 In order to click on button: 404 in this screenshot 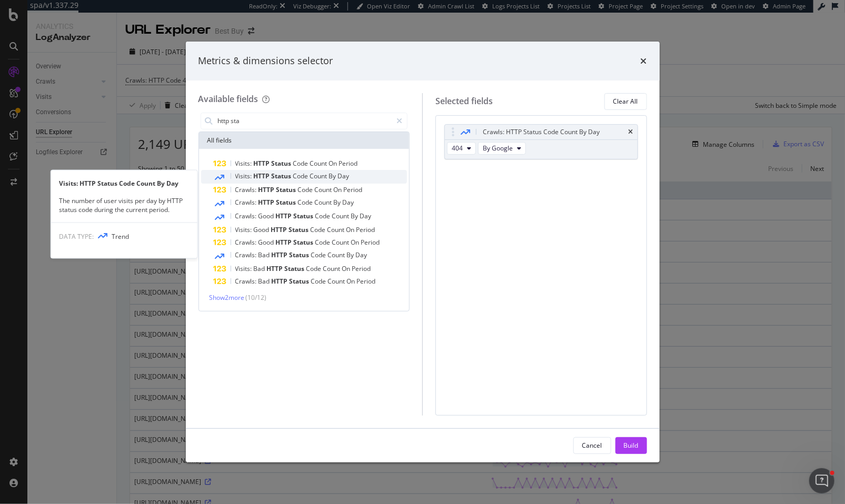, I will do `click(462, 148)`.